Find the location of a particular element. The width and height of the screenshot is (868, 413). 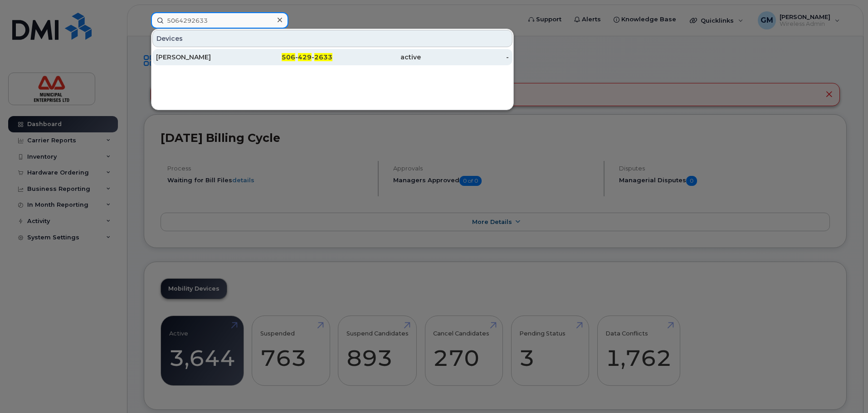

span: 429 is located at coordinates (305, 57).